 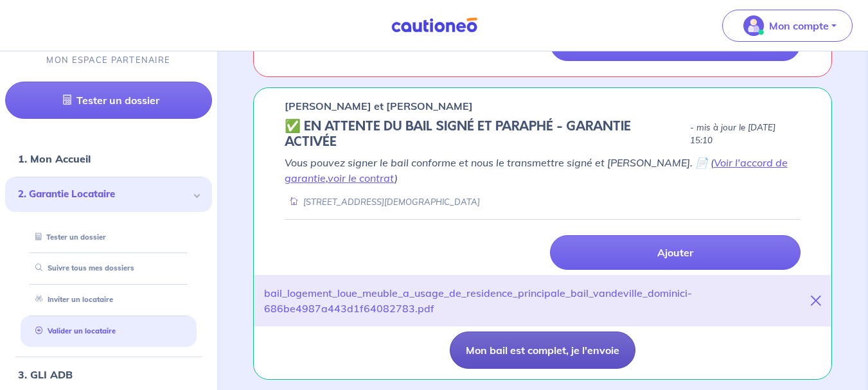 What do you see at coordinates (361, 178) in the screenshot?
I see `a: voir le contrat` at bounding box center [361, 178].